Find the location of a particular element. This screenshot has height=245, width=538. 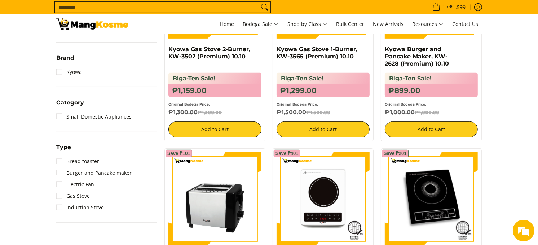

span: Brand is located at coordinates (65, 58).